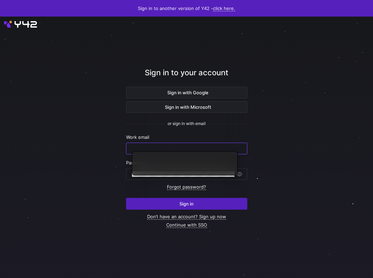  Describe the element at coordinates (186, 187) in the screenshot. I see `a: Forgot password?` at that location.